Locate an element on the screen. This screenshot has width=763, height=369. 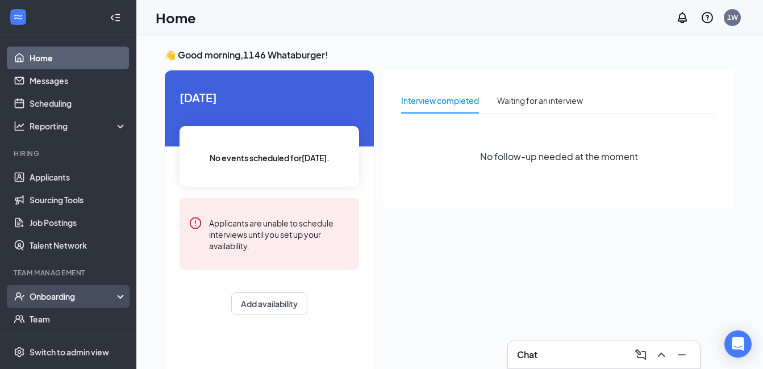
svg: Error is located at coordinates (196, 223).